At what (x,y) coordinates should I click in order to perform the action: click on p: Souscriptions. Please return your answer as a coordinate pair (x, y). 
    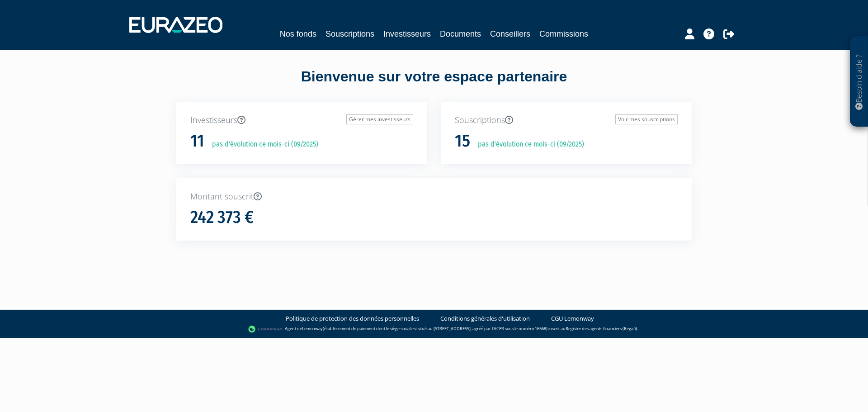
    Looking at the image, I should click on (566, 120).